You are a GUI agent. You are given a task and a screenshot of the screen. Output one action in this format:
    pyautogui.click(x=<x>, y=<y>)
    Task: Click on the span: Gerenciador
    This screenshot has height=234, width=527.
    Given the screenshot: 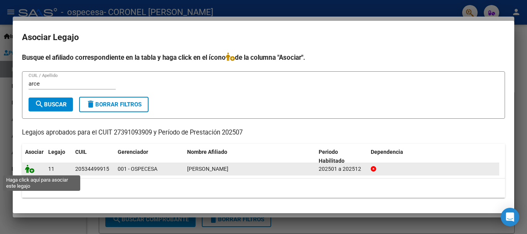 What is the action you would take?
    pyautogui.click(x=133, y=152)
    